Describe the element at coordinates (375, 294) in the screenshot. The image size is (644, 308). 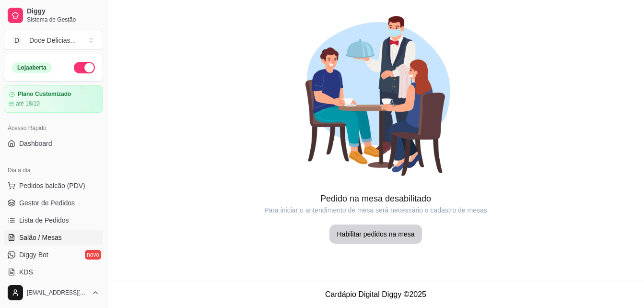
I see `footer: Cardápio Digital Diggy © 2025` at that location.